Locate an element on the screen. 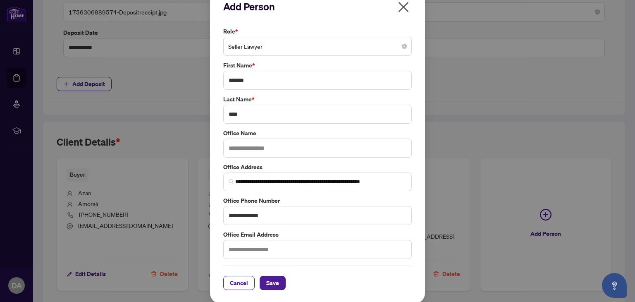 The height and width of the screenshot is (302, 635). span: Save is located at coordinates (273, 283).